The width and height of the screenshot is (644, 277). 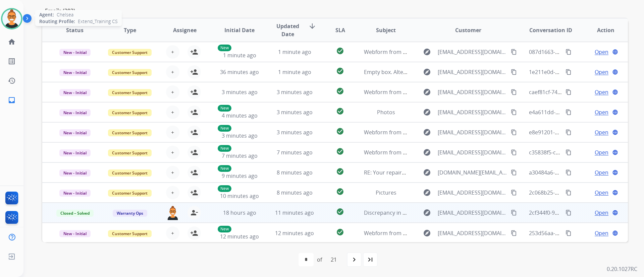 What do you see at coordinates (57, 22) in the screenshot?
I see `span: Routing Profile:` at bounding box center [57, 22].